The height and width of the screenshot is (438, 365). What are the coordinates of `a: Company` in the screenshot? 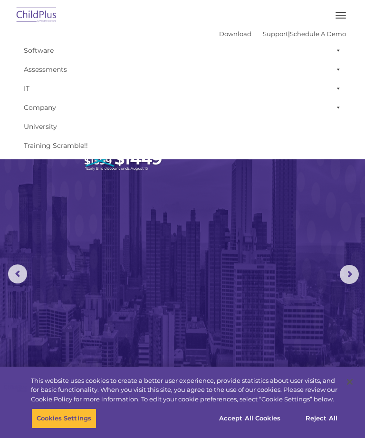 It's located at (182, 107).